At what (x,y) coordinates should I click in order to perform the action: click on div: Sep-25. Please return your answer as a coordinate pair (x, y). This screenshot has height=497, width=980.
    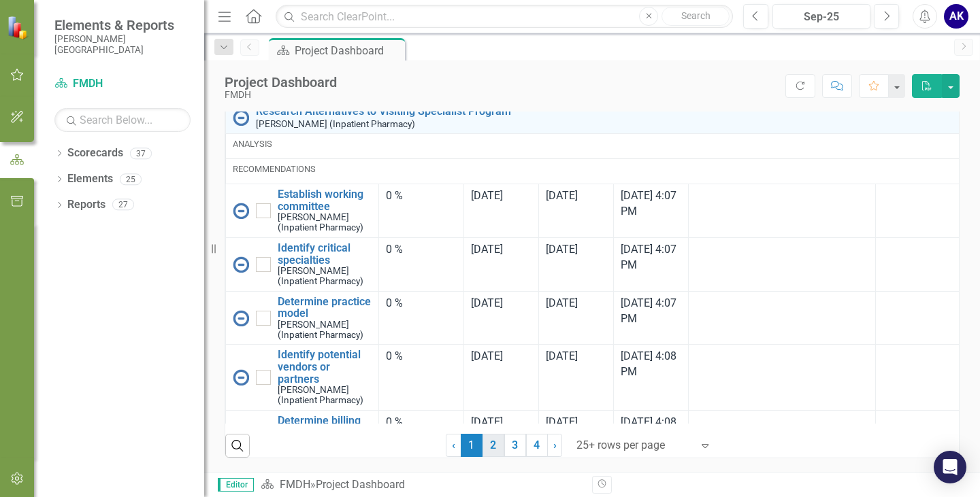
    Looking at the image, I should click on (821, 17).